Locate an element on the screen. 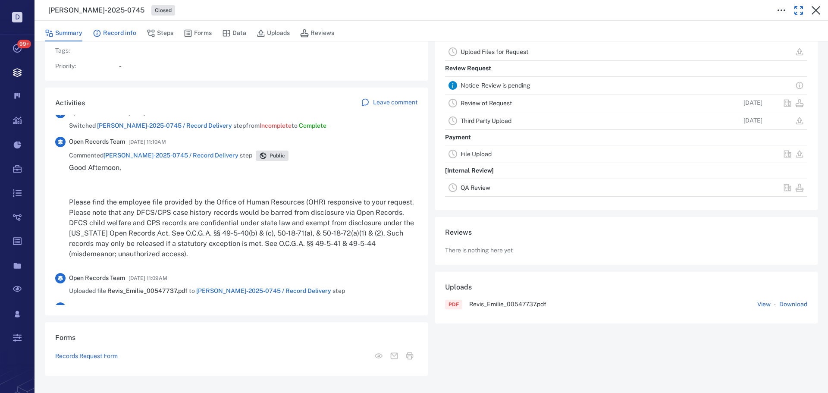 The width and height of the screenshot is (828, 393). h6: Activities is located at coordinates (70, 103).